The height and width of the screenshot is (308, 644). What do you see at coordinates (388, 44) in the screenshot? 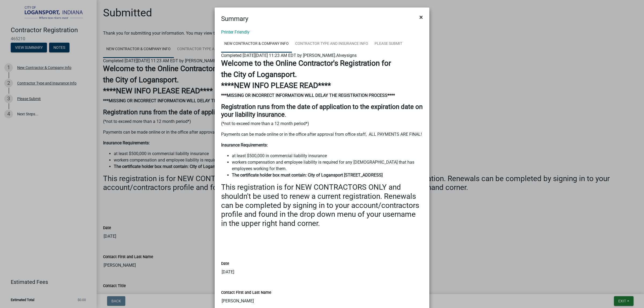
I see `a: Please Submit` at bounding box center [388, 44].